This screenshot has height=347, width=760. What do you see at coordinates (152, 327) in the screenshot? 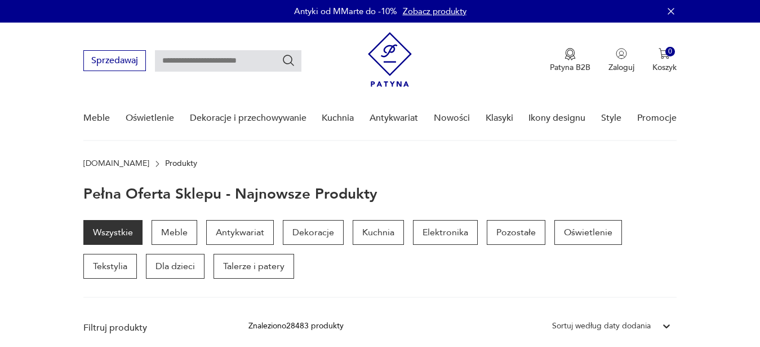
I see `p: Filtruj produkty` at bounding box center [152, 327].